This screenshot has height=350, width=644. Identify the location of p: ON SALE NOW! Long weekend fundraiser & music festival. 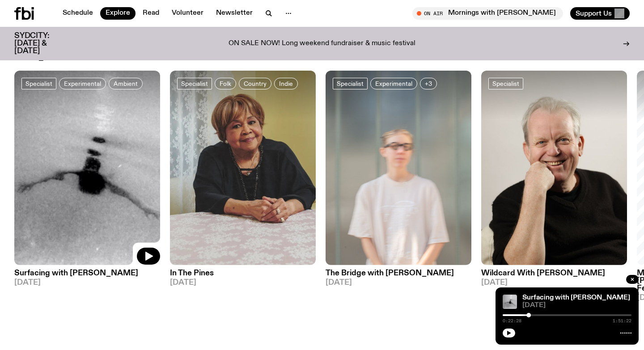
(322, 44).